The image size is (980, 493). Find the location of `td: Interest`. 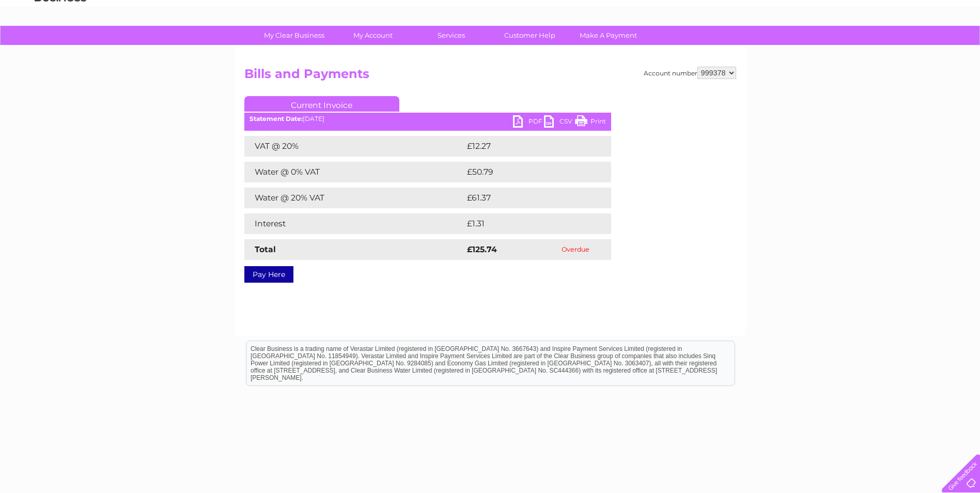

td: Interest is located at coordinates (354, 224).